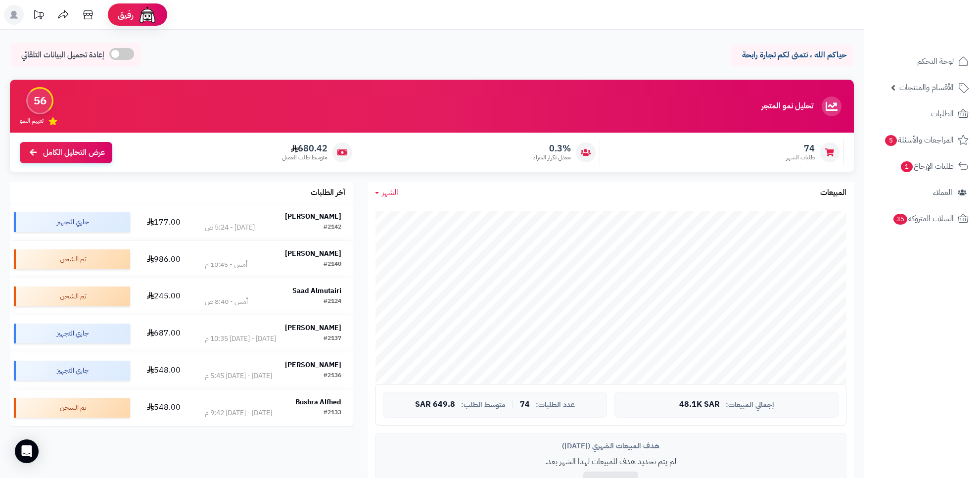 The height and width of the screenshot is (478, 980). I want to click on strong: Bushra Alfhed, so click(318, 401).